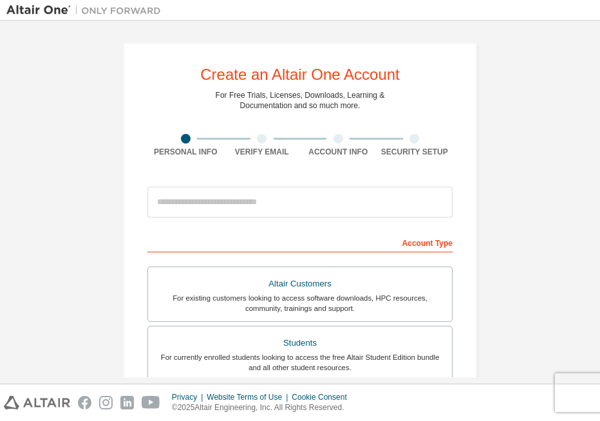 This screenshot has width=600, height=421. What do you see at coordinates (300, 242) in the screenshot?
I see `div: Account Type` at bounding box center [300, 242].